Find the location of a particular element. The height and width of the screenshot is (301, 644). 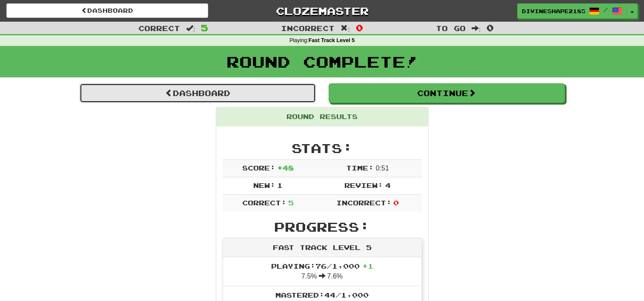

span: Score: is located at coordinates (259, 168).